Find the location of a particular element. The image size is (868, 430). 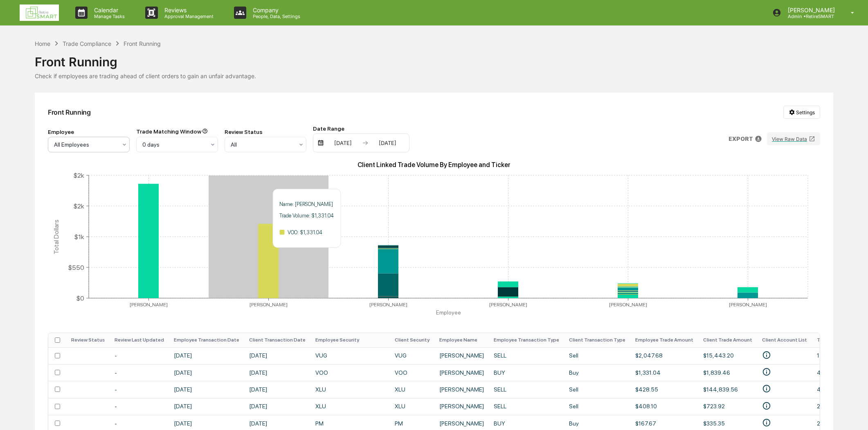

tspan: $550 is located at coordinates (76, 267).